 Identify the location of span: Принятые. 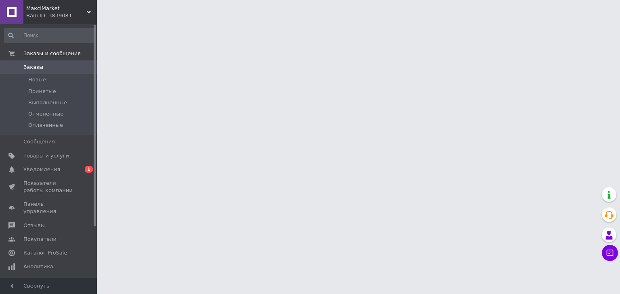
(42, 92).